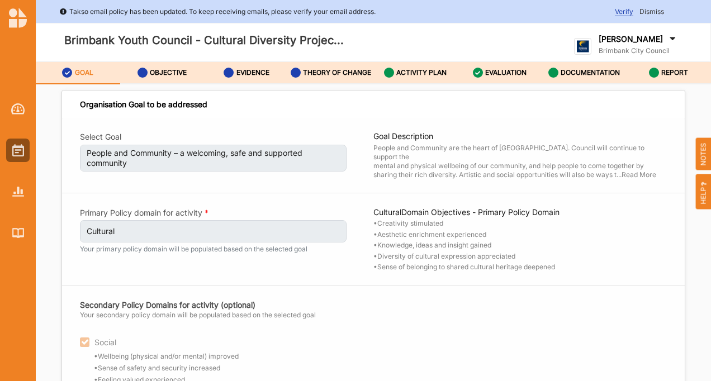  I want to click on label: EVALUATION, so click(506, 73).